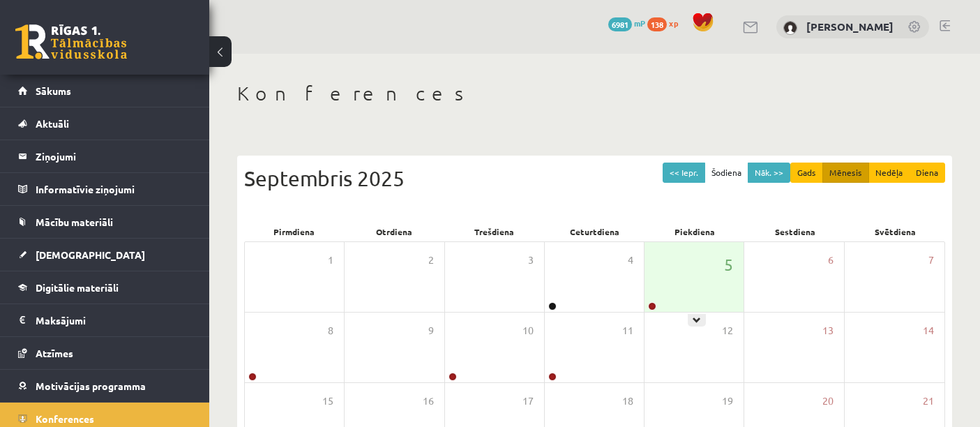 This screenshot has width=980, height=427. I want to click on a: Aktuāli, so click(104, 123).